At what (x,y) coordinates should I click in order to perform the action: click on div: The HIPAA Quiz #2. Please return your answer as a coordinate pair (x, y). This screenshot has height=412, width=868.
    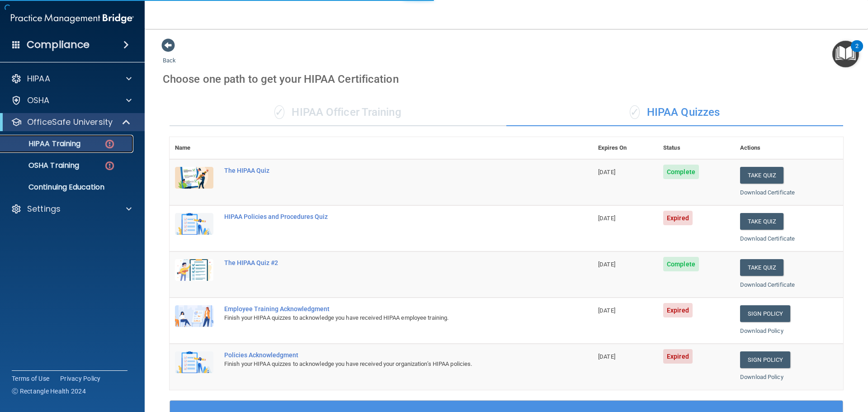
    Looking at the image, I should click on (386, 262).